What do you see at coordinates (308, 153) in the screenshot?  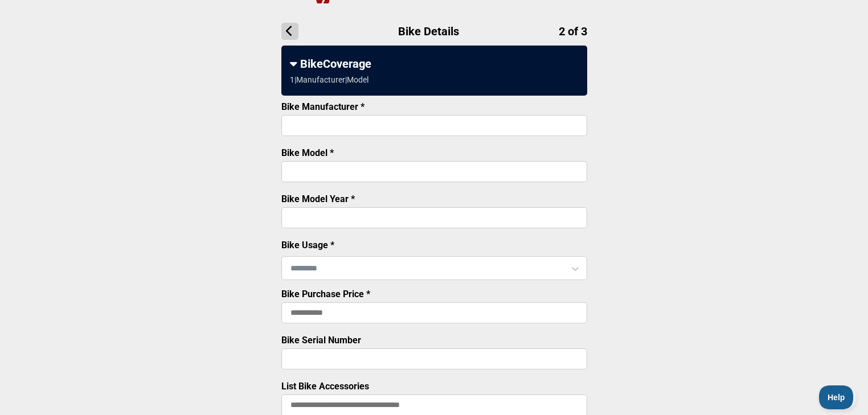 I see `label: Bike Model *` at bounding box center [308, 153].